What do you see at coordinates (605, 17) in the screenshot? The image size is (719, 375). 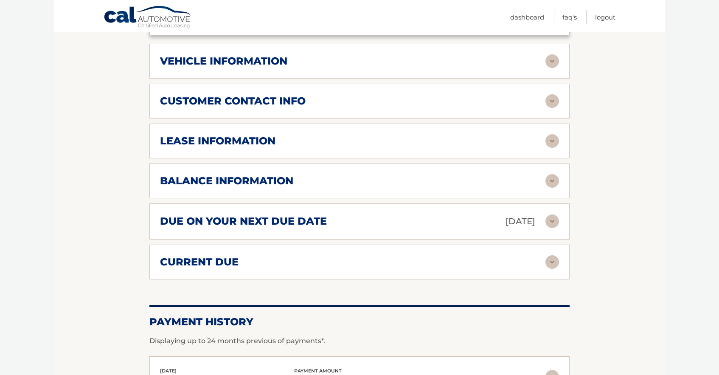 I see `a: Logout` at bounding box center [605, 17].